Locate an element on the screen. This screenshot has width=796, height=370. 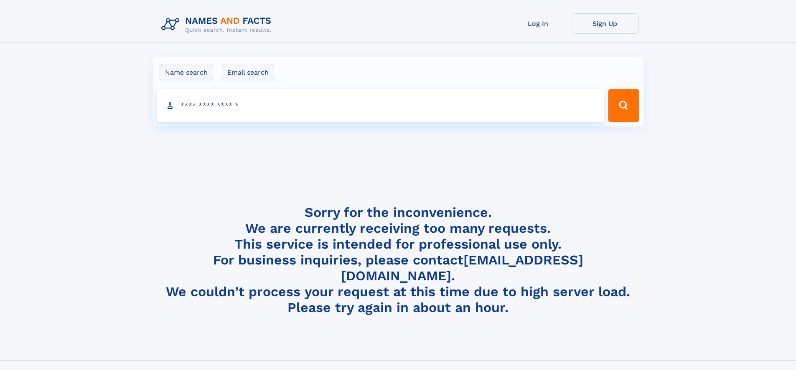
a: Sign Up is located at coordinates (605, 23).